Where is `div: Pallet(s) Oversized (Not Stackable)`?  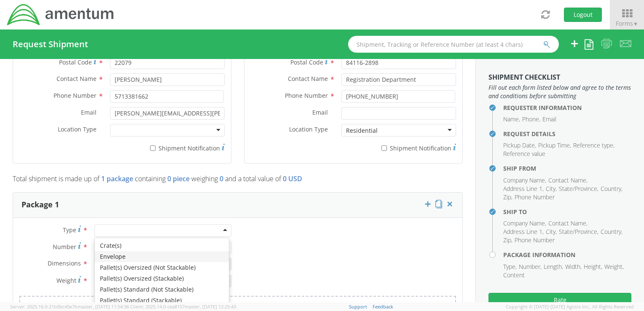 div: Pallet(s) Oversized (Not Stackable) is located at coordinates (162, 267).